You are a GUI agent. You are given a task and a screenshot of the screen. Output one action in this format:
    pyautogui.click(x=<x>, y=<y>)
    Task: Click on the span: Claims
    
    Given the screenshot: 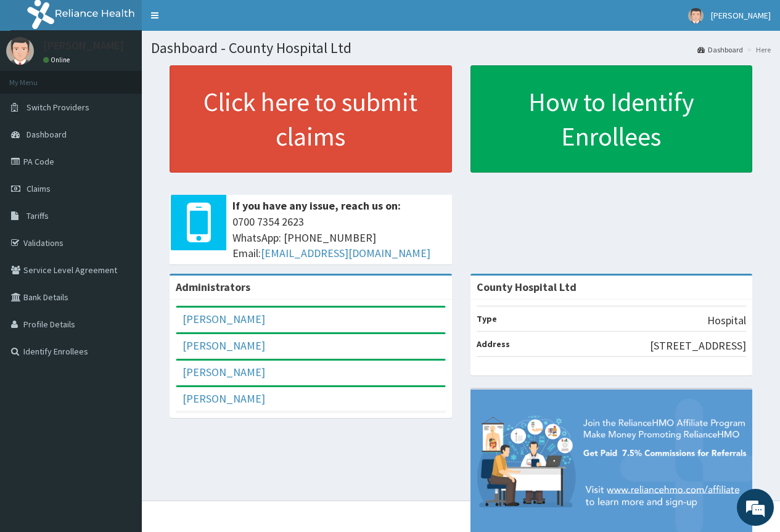 What is the action you would take?
    pyautogui.click(x=38, y=189)
    